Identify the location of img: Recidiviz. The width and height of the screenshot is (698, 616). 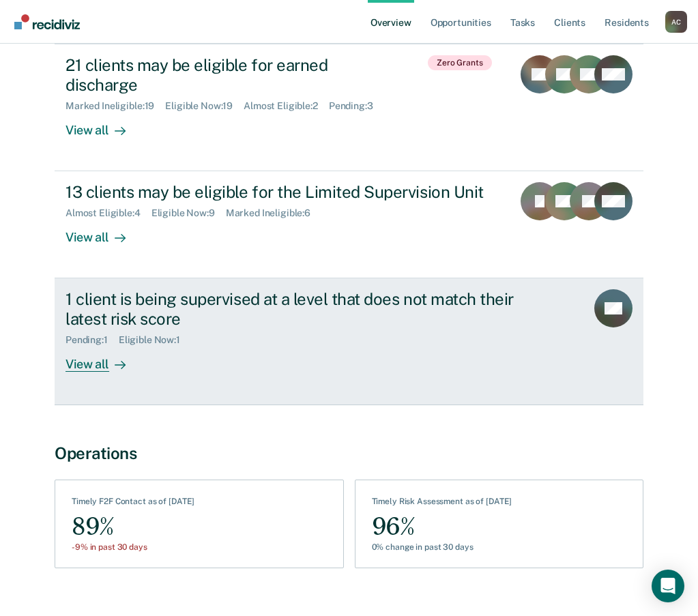
(47, 22).